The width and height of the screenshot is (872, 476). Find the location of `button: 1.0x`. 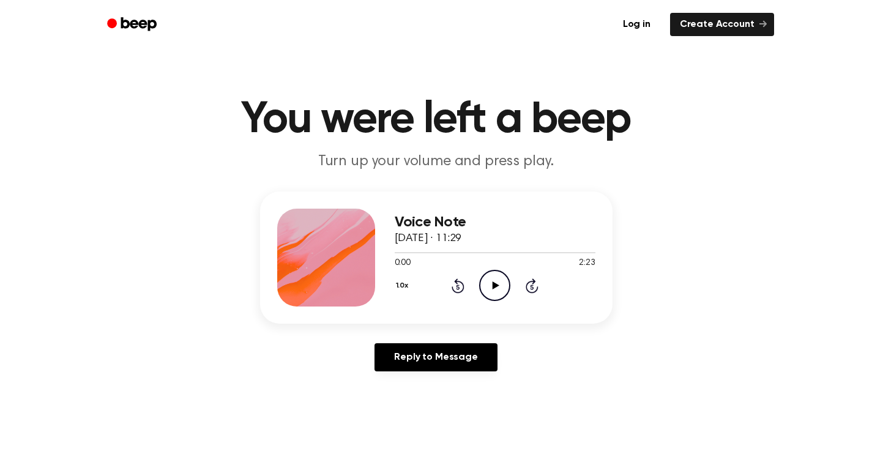

button: 1.0x is located at coordinates (404, 286).